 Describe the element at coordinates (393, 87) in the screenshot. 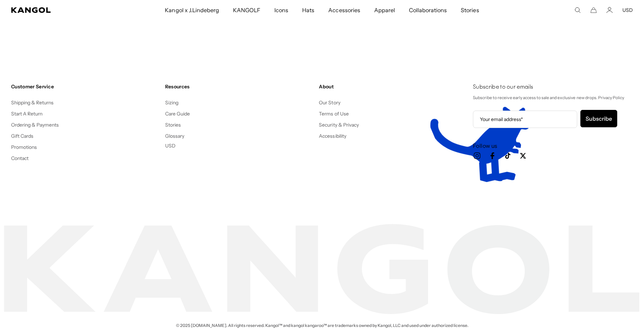

I see `h4: About` at that location.